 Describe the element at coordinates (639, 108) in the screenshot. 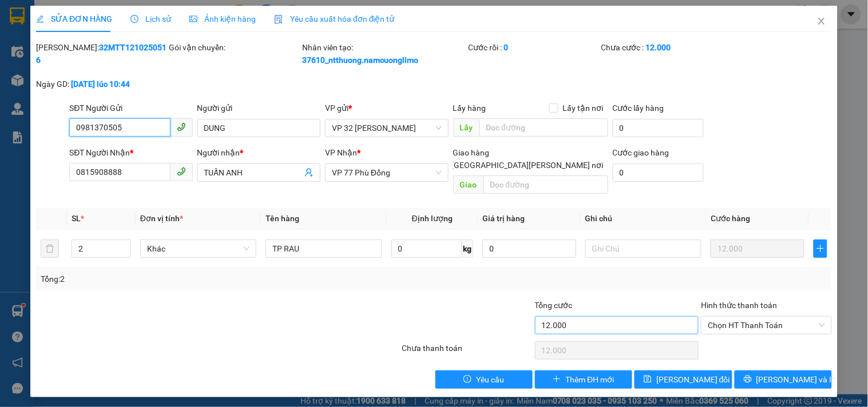

I see `label: Cước lấy hàng` at that location.